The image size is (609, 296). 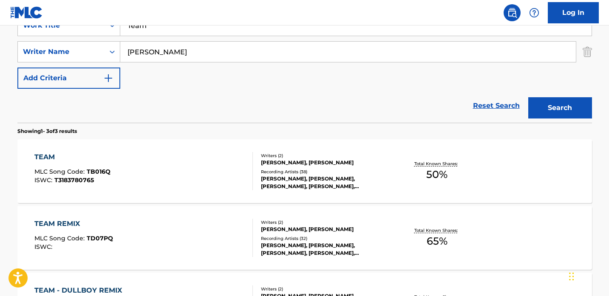 I want to click on div: TEAM REMIX, so click(x=74, y=224).